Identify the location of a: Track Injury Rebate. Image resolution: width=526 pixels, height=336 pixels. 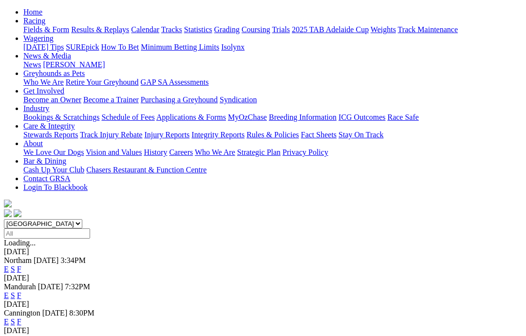
(111, 135).